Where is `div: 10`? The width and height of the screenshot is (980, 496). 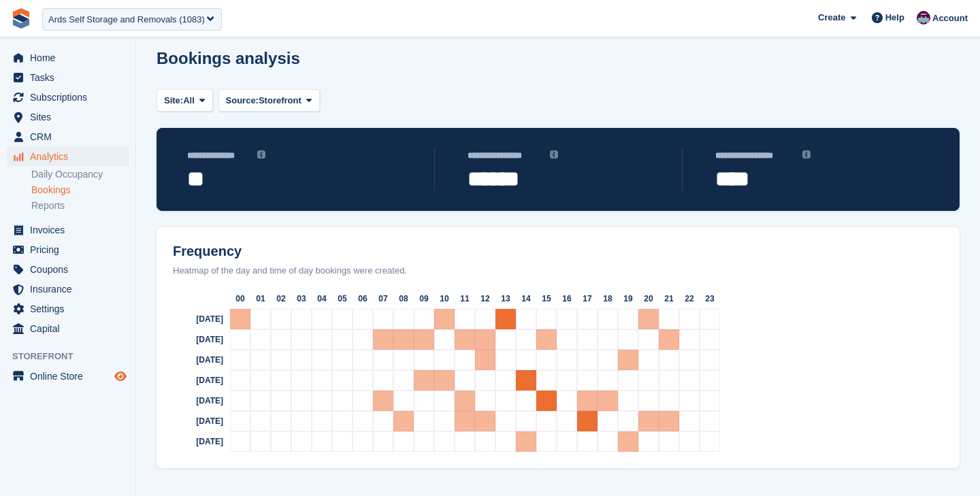 div: 10 is located at coordinates (444, 299).